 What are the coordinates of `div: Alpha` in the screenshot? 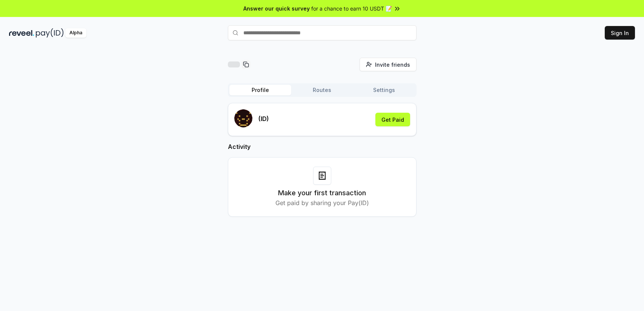 It's located at (76, 33).